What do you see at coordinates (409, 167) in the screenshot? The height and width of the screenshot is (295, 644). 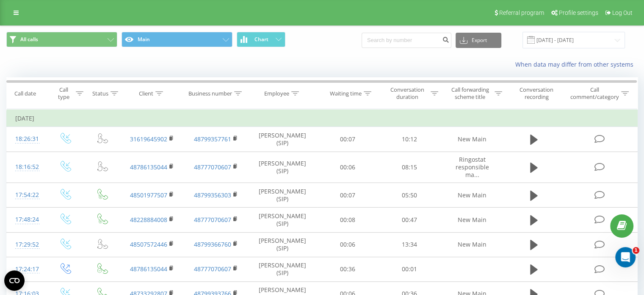 I see `td: 08:15` at bounding box center [409, 167].